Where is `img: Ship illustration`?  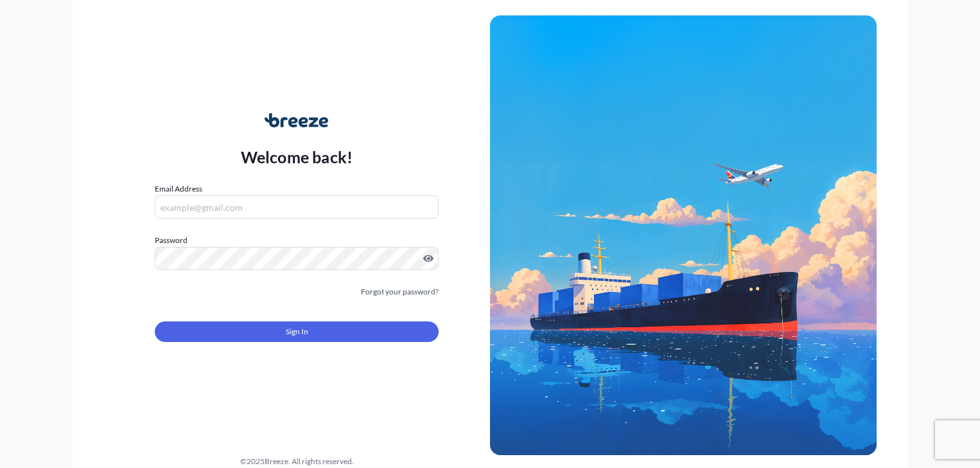
img: Ship illustration is located at coordinates (683, 235).